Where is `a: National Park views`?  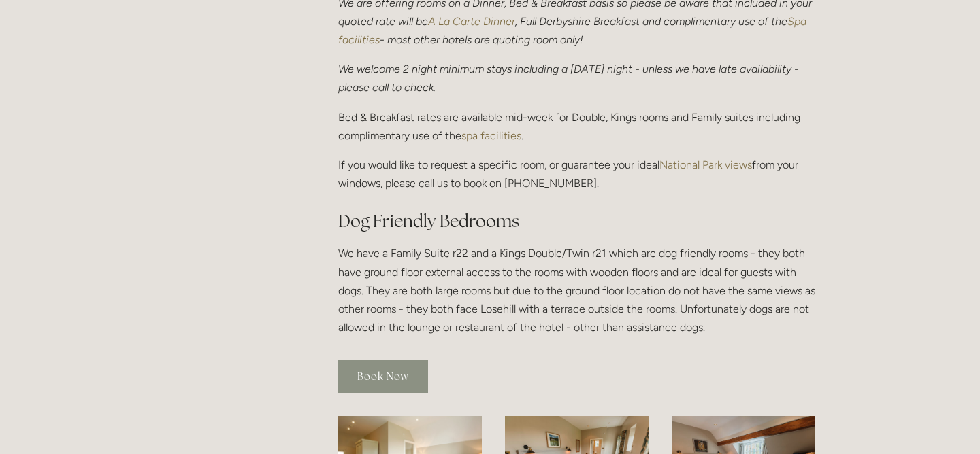
a: National Park views is located at coordinates (705, 165).